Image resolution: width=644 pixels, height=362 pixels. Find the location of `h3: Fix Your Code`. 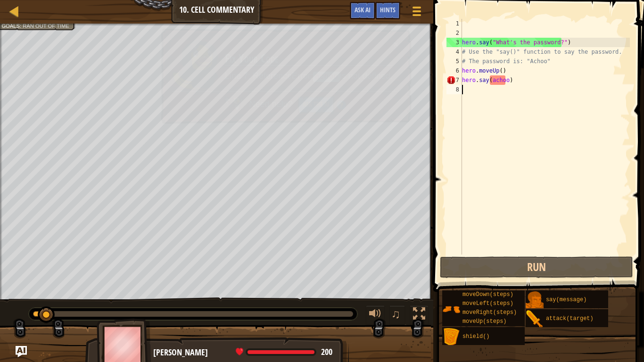

h3: Fix Your Code is located at coordinates (309, 59).